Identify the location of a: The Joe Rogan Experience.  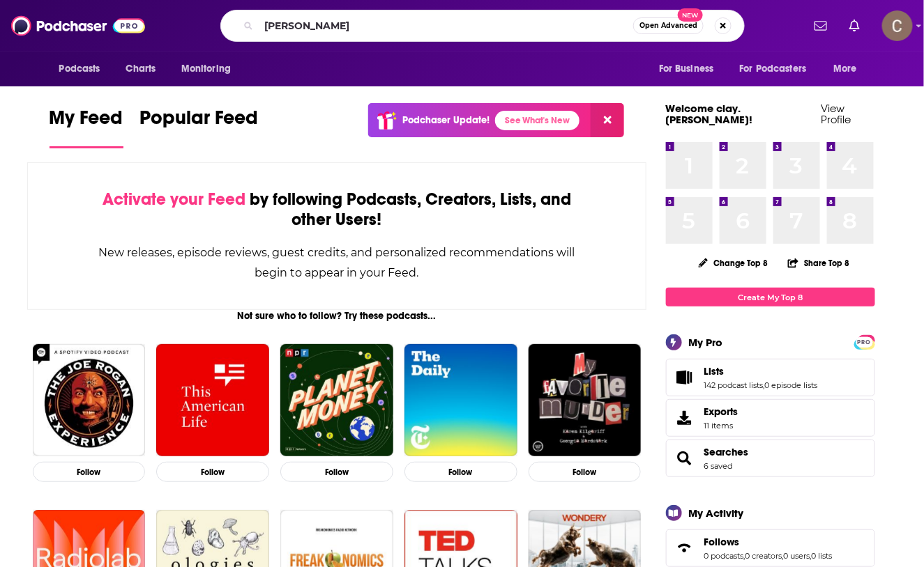
(90, 401).